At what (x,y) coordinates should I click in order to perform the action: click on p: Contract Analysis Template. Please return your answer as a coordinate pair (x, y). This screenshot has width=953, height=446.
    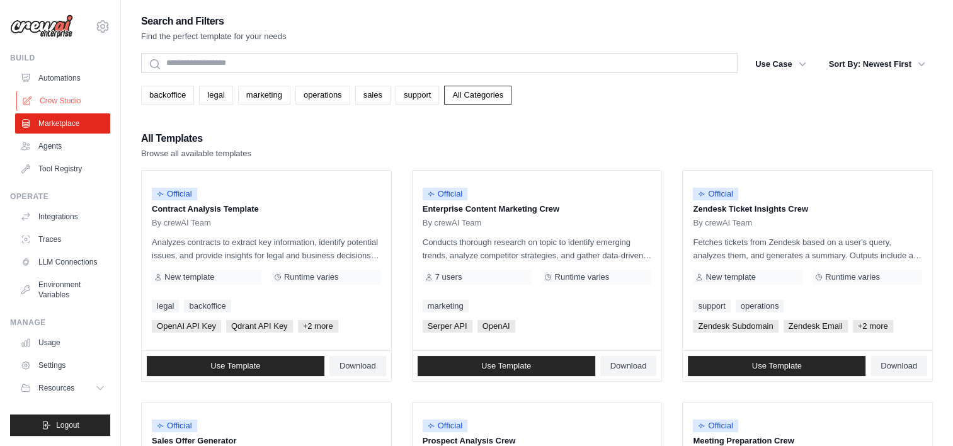
    Looking at the image, I should click on (266, 209).